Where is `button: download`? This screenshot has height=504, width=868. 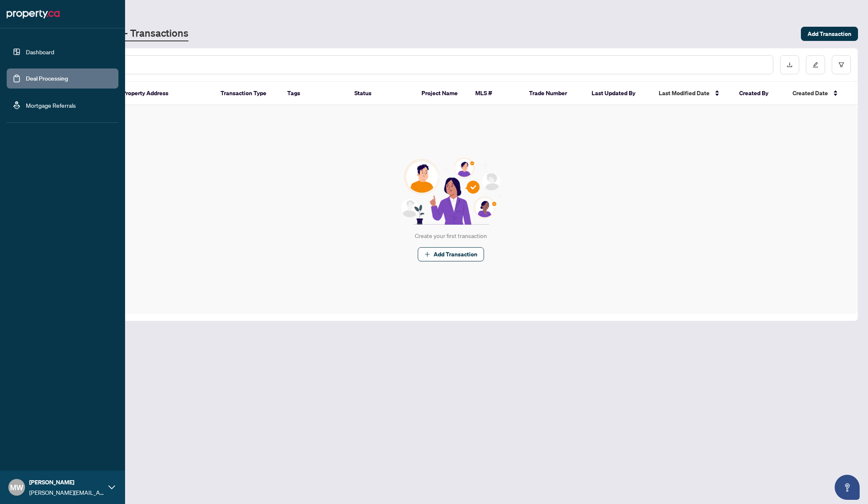 button: download is located at coordinates (790, 65).